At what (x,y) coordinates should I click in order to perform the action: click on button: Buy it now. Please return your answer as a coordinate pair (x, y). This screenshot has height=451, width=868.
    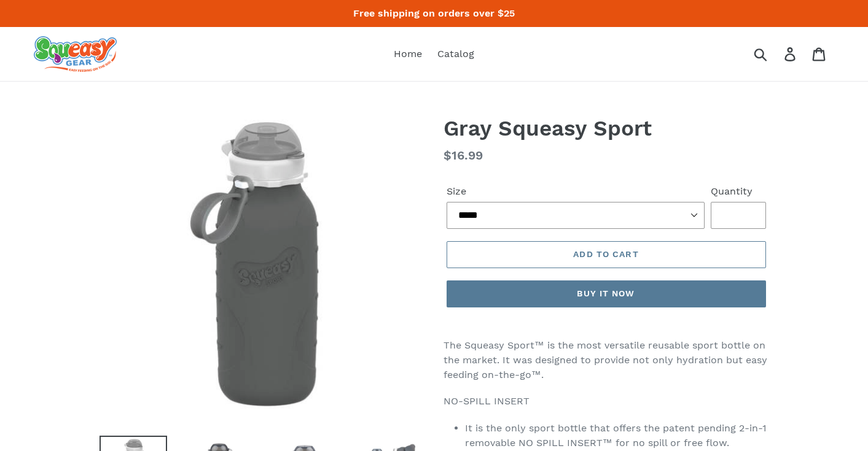
    Looking at the image, I should click on (607, 294).